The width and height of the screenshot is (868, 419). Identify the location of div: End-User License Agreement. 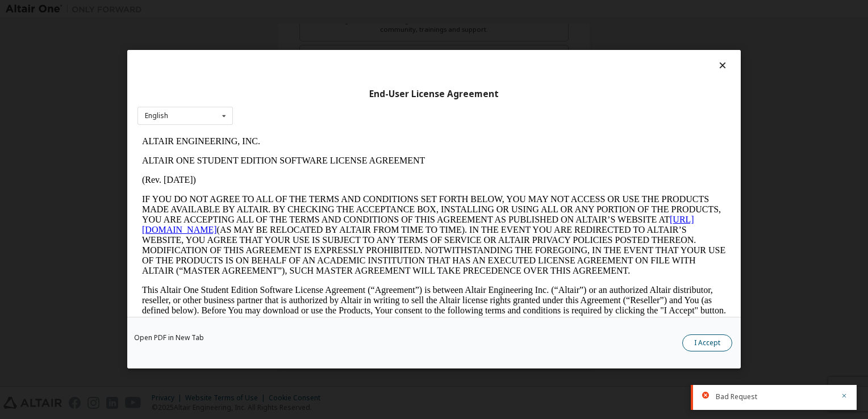
(434, 94).